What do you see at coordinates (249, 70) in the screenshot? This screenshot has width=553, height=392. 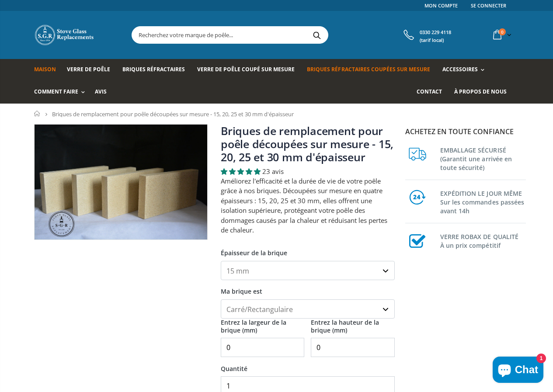 I see `a: Verre de poêle coupé sur mesure` at bounding box center [249, 70].